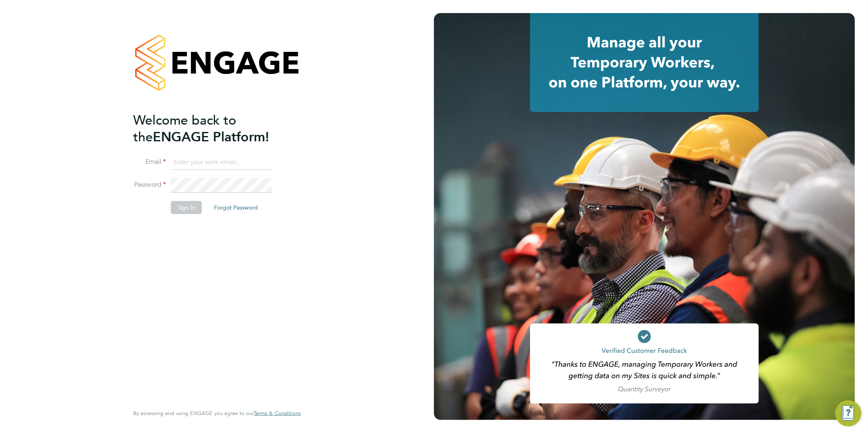 This screenshot has height=433, width=868. Describe the element at coordinates (848, 414) in the screenshot. I see `button: Engage Resource Center` at that location.